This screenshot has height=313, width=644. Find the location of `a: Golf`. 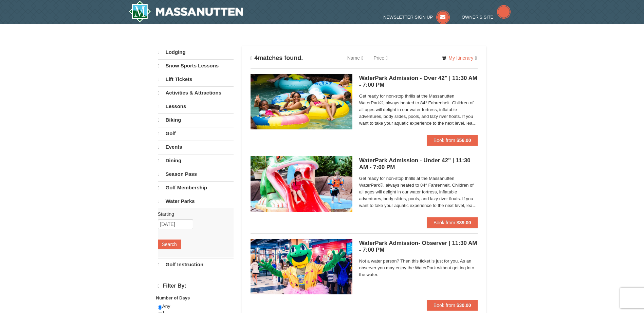

a: Golf is located at coordinates (196, 134).